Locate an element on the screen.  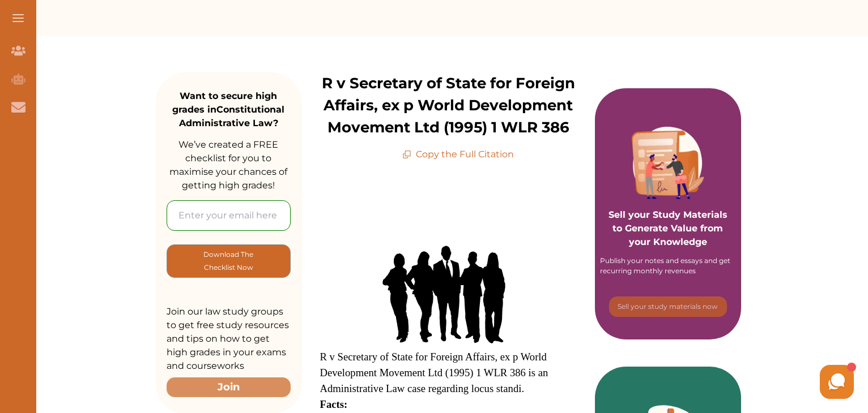
p: Copy the Full Citation is located at coordinates (458, 155).